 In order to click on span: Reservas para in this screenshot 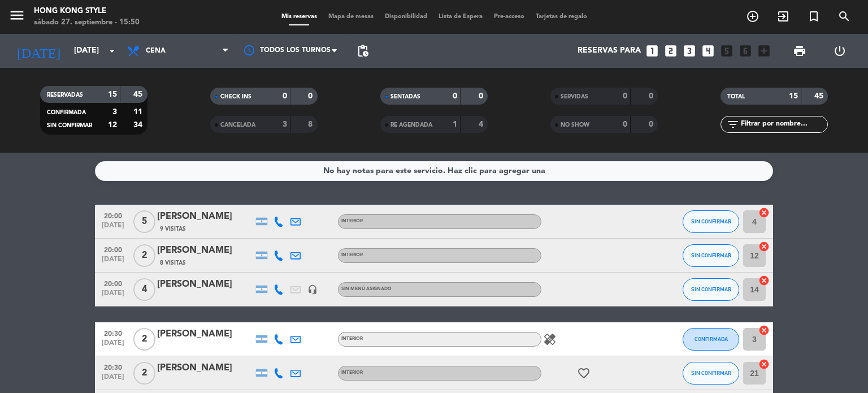, I will do `click(609, 51)`.